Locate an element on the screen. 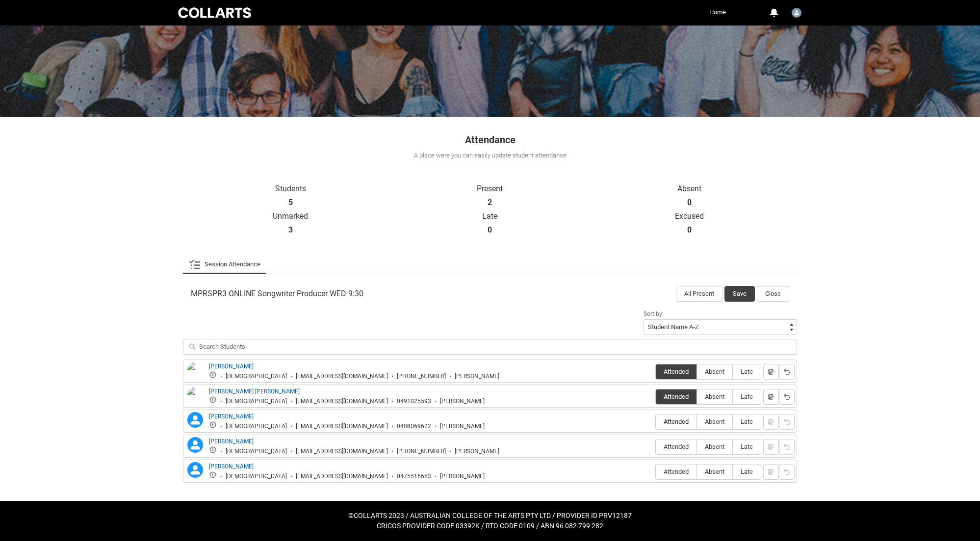 This screenshot has width=980, height=541. a: Home is located at coordinates (718, 13).